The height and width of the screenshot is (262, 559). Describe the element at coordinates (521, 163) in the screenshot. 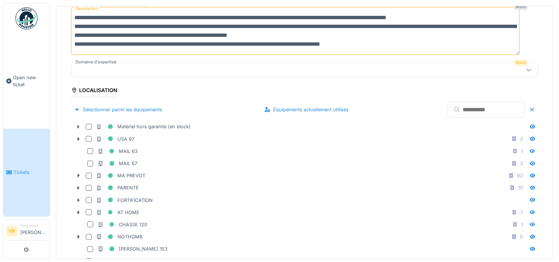

I see `div: 3` at that location.